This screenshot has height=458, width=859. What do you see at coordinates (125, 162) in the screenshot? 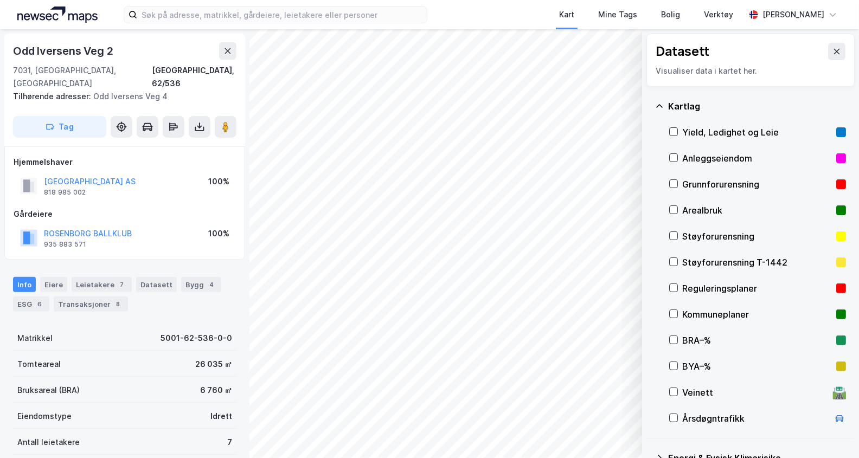
I see `div: Hjemmelshaver` at bounding box center [125, 162].